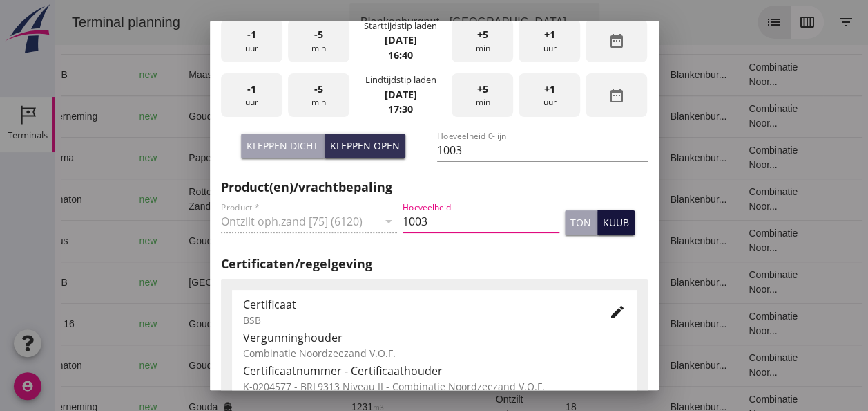  I want to click on button: Kleppen dicht, so click(283, 146).